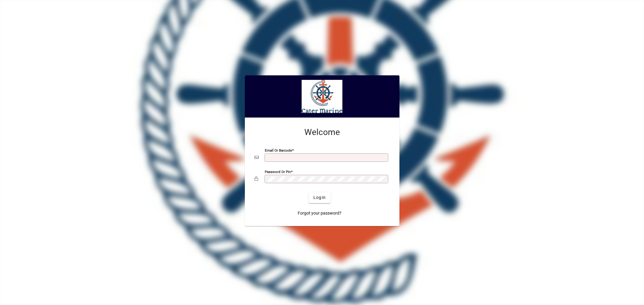  I want to click on mat-label: Email or Barcode, so click(278, 150).